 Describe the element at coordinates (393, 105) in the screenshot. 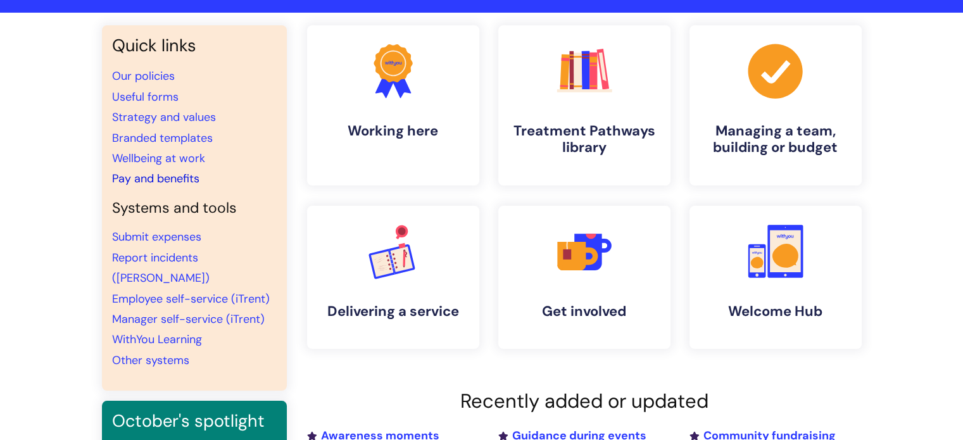

I see `a: Working here` at that location.